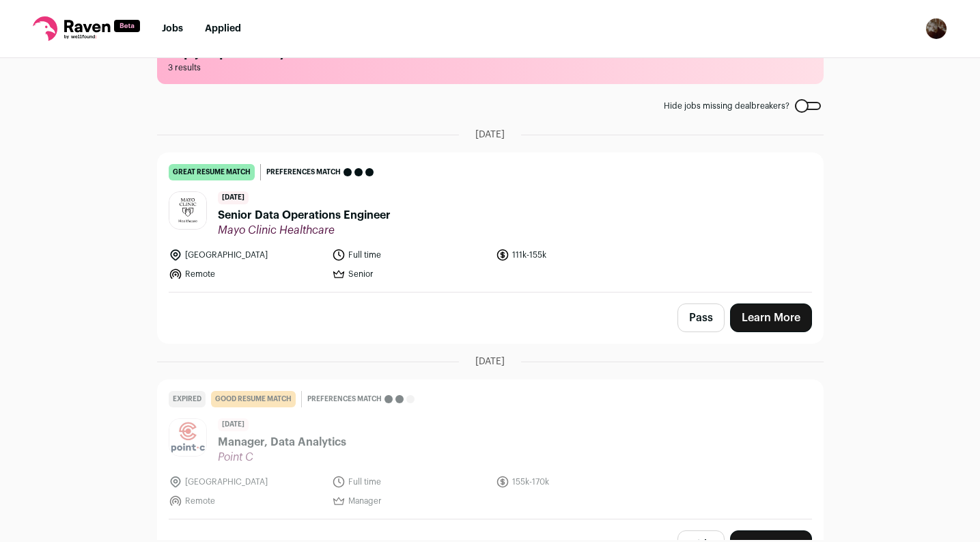 The image size is (980, 542). Describe the element at coordinates (304, 231) in the screenshot. I see `span: Mayo Clinic Healthcare` at that location.